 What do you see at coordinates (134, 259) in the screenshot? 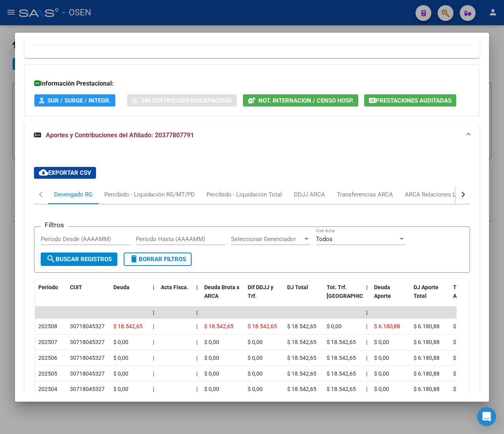
I see `mat-icon: delete` at bounding box center [134, 259].